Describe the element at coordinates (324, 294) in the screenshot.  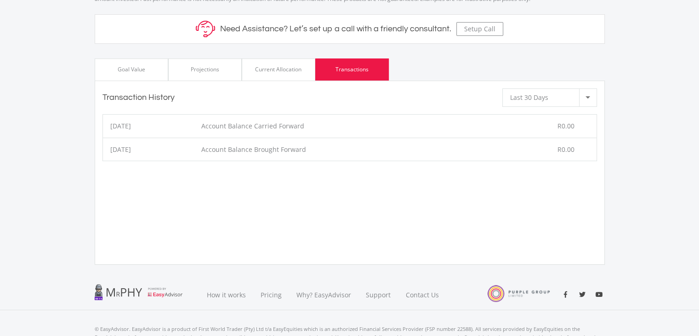
I see `a: Why? EasyAdvisor` at that location.